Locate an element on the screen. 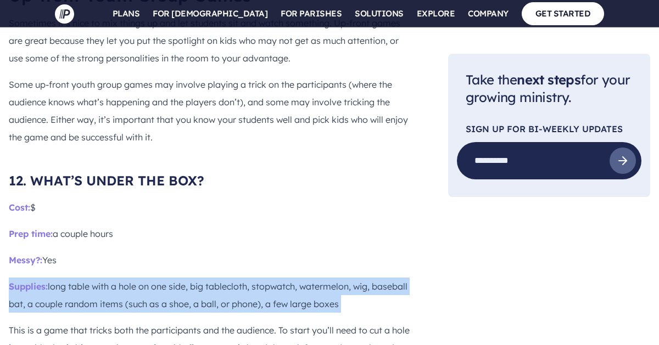  span: Cost: is located at coordinates (19, 207).